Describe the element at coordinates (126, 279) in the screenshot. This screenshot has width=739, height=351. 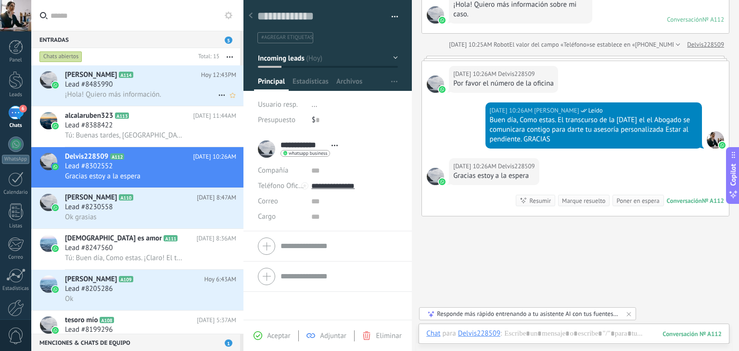
I see `span: A109` at that location.